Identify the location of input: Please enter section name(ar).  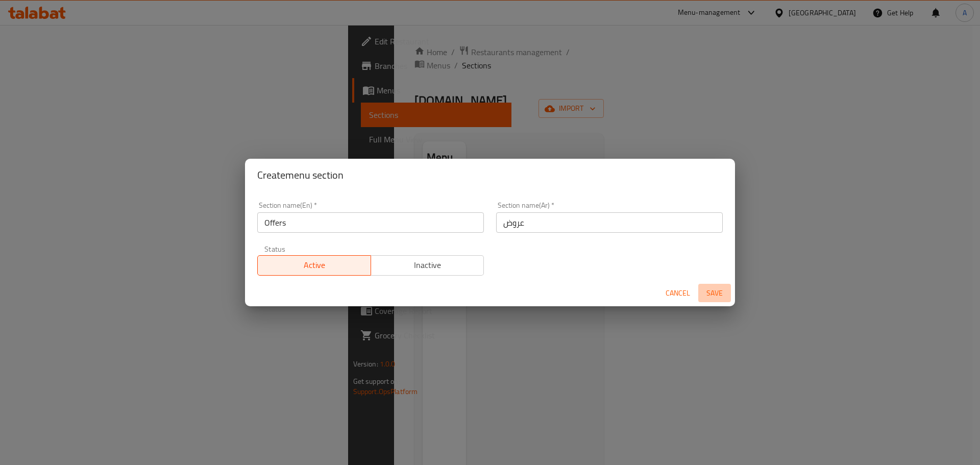
(610, 222).